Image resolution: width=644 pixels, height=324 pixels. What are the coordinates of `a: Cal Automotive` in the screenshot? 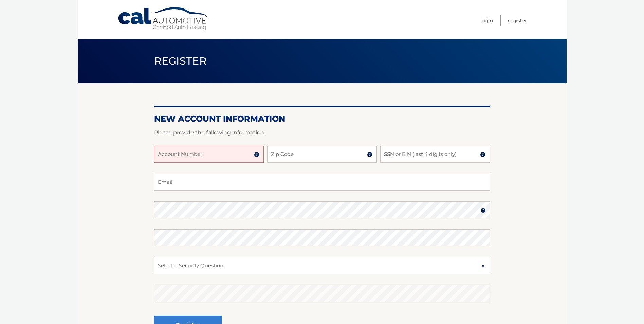 It's located at (163, 19).